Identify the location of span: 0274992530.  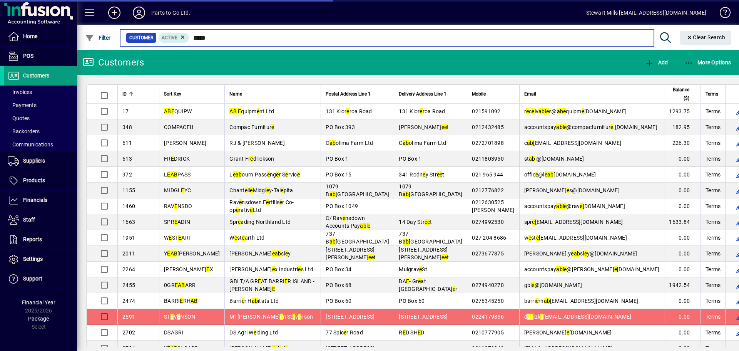
(488, 222).